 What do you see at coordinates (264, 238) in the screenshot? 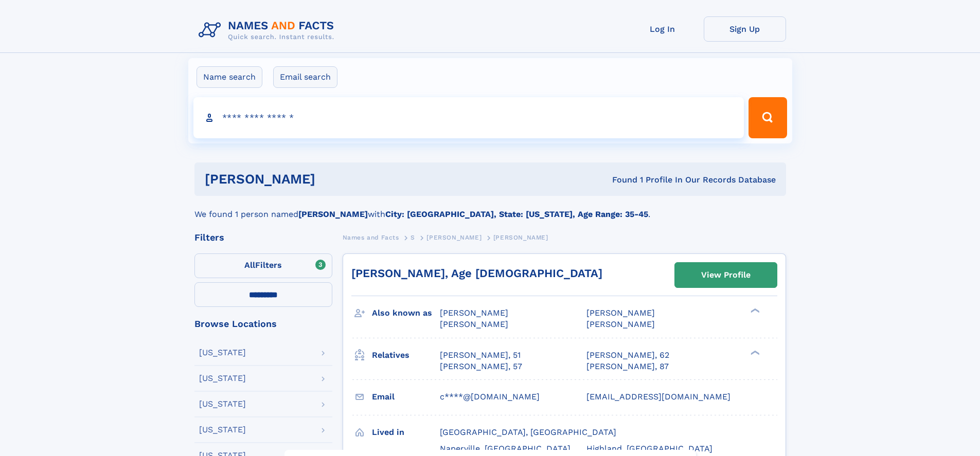
I see `div: Filters` at bounding box center [264, 238].